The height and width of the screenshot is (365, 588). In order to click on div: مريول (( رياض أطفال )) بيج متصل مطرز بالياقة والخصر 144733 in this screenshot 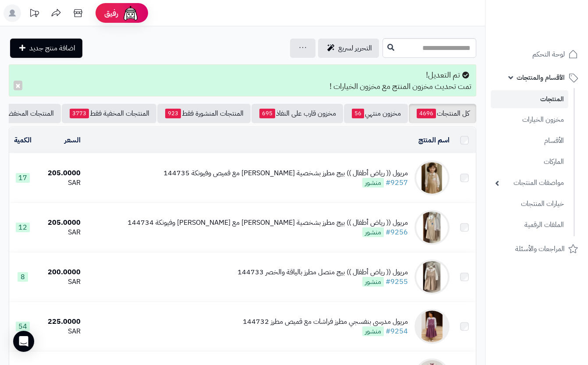, I will do `click(322, 272)`.